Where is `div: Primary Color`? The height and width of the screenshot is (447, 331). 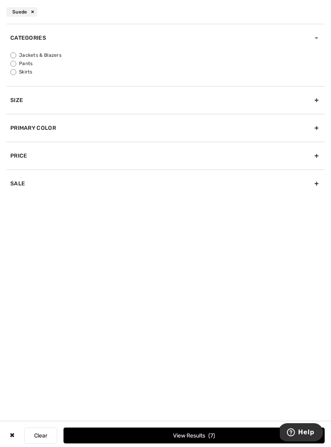 div: Primary Color is located at coordinates (165, 128).